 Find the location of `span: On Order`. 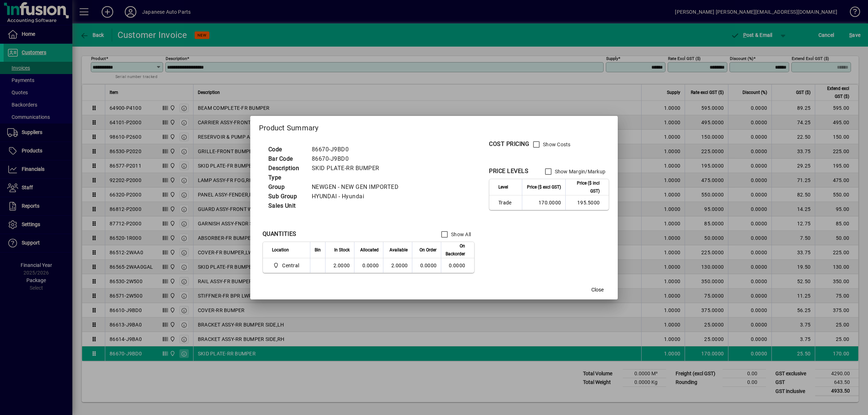

span: On Order is located at coordinates (428, 250).